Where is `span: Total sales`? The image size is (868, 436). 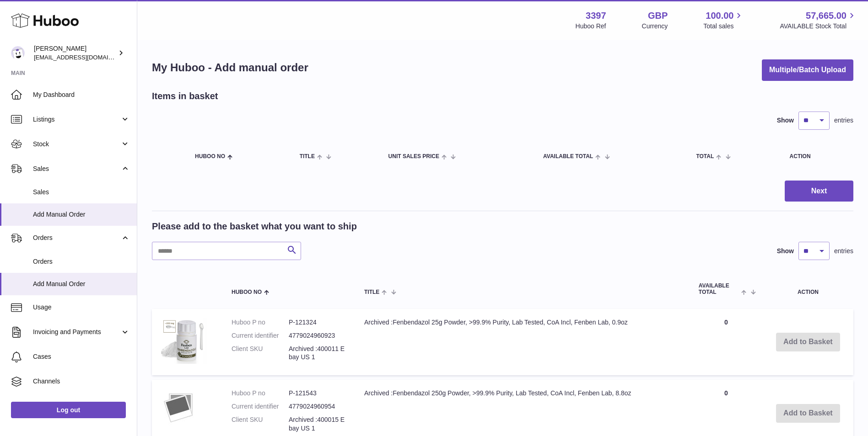 span: Total sales is located at coordinates (723, 26).